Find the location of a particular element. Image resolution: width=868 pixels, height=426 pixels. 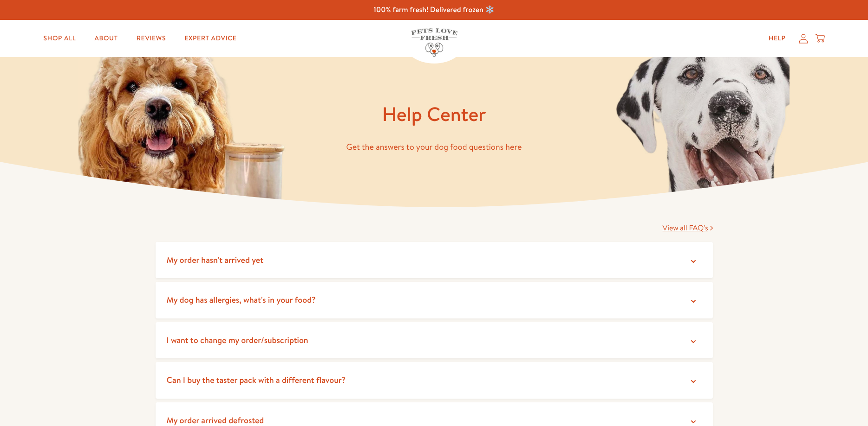

a: Expert Advice is located at coordinates (210, 38).